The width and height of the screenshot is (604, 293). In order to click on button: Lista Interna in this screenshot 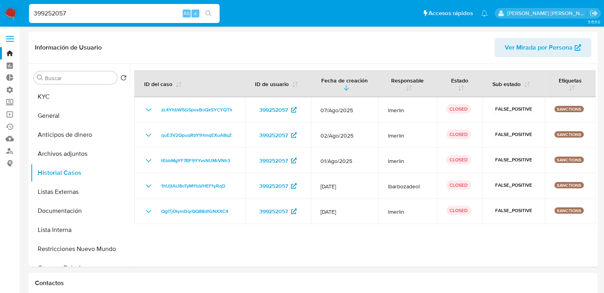, I will do `click(80, 230)`.